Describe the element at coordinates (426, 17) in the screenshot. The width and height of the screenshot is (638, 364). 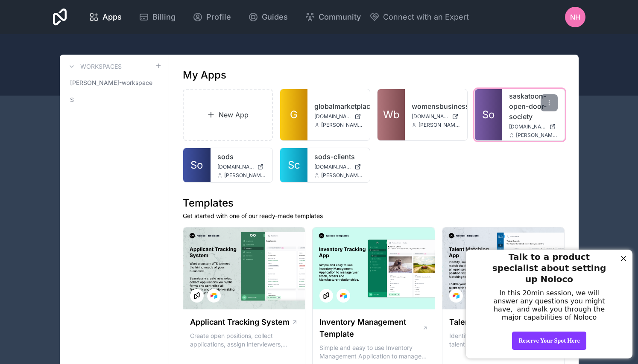
I see `span: Connect with an Expert` at that location.